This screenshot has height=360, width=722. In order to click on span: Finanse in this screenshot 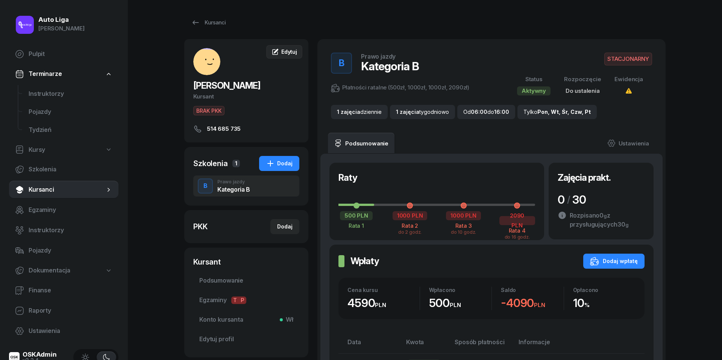, I will do `click(70, 291)`.